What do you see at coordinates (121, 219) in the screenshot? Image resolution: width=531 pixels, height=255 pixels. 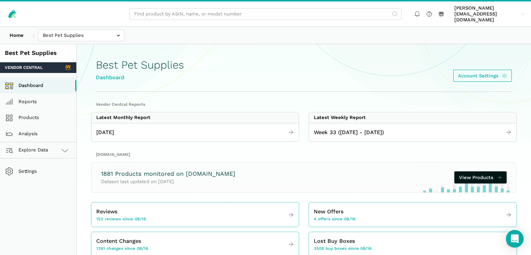 I see `span: 152 reviews since 08/16` at bounding box center [121, 219].